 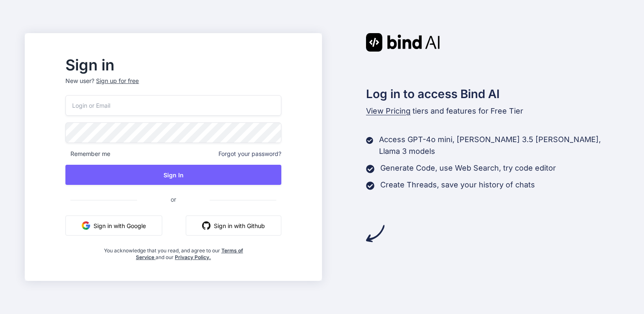 I want to click on img: google, so click(x=86, y=226).